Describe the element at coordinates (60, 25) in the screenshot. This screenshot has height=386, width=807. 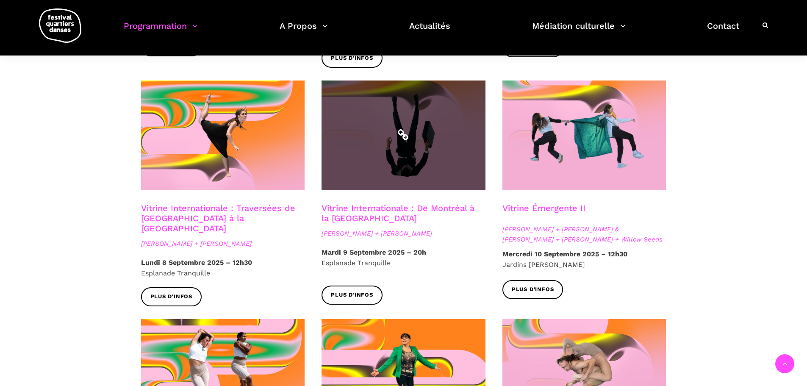
I see `img: logo-fqd-med` at that location.